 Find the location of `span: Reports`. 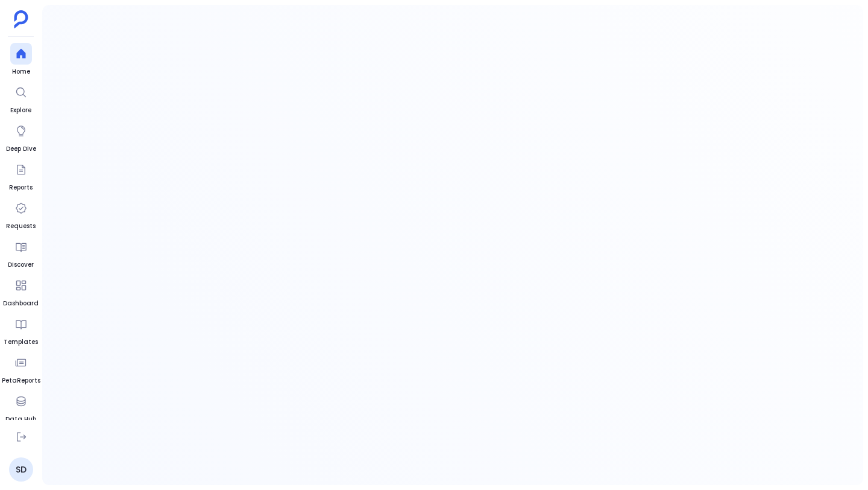

span: Reports is located at coordinates (21, 188).